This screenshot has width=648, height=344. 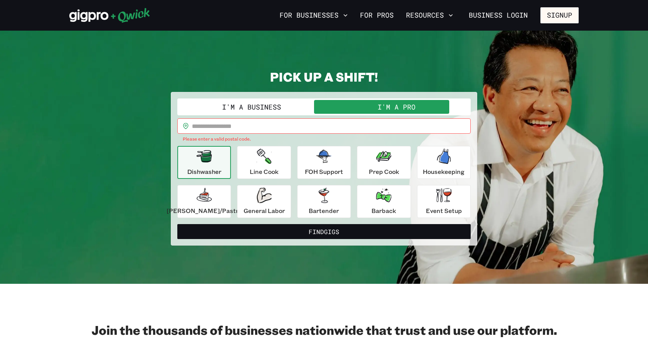 I want to click on h2: PICK UP A SHIFT!, so click(x=324, y=77).